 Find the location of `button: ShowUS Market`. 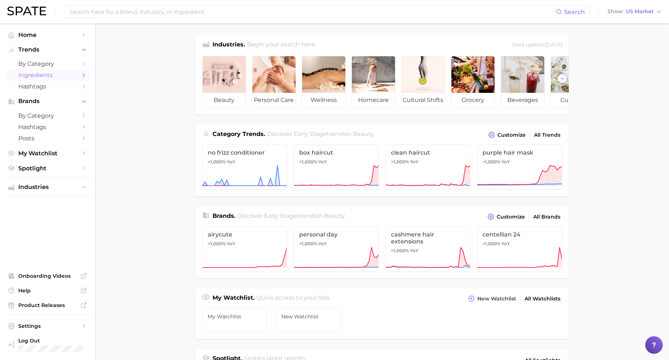

button: ShowUS Market is located at coordinates (635, 12).